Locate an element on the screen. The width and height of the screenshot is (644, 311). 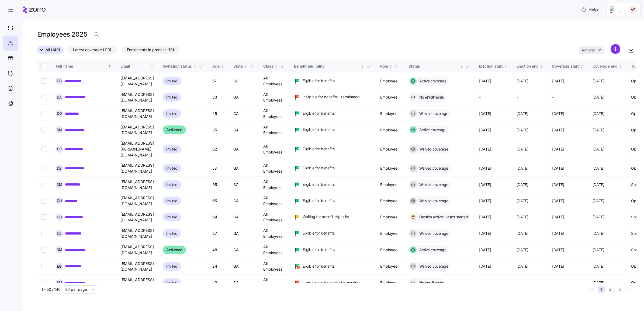
div: State is located at coordinates (238, 66).